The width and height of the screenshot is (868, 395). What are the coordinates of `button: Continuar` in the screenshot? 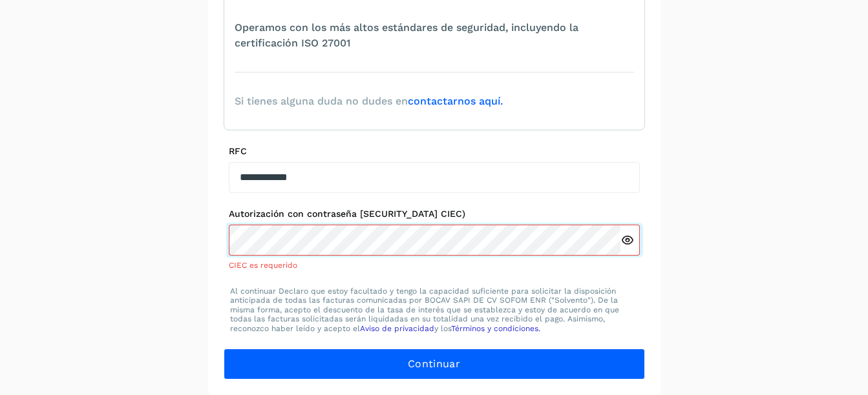 It's located at (434, 364).